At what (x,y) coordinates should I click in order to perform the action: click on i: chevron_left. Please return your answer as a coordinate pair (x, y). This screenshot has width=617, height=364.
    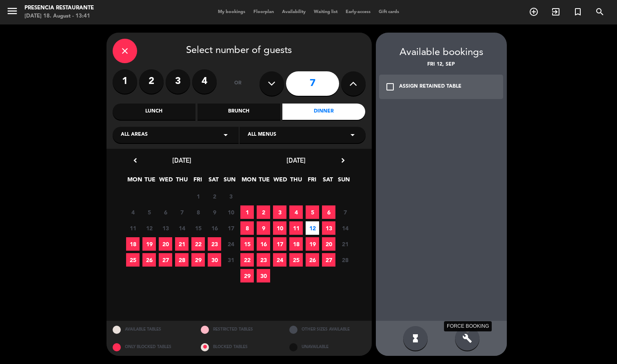
    Looking at the image, I should click on (135, 160).